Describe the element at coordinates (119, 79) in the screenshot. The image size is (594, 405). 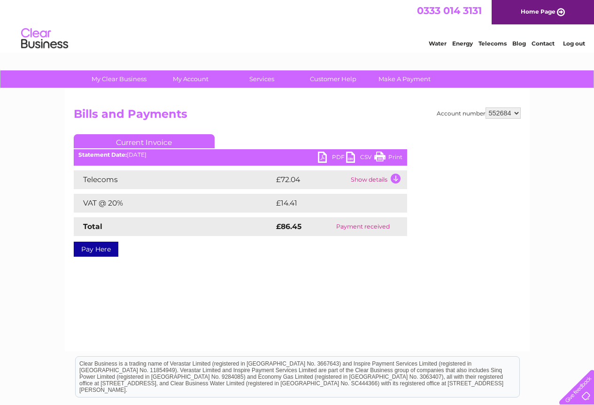
I see `a: My Clear Business` at that location.